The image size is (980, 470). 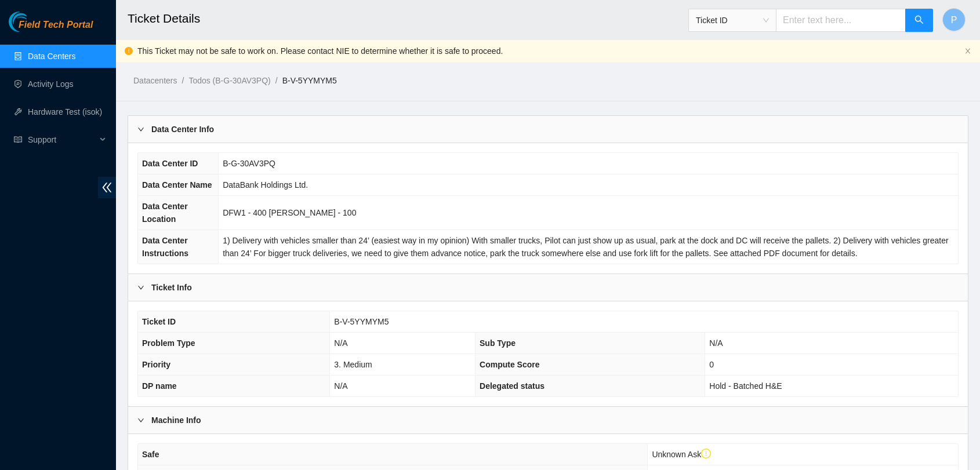 What do you see at coordinates (183, 129) in the screenshot?
I see `b: Data Center Info` at bounding box center [183, 129].